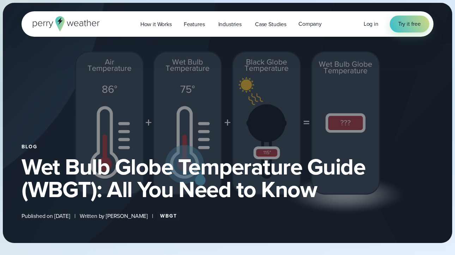  Describe the element at coordinates (228, 147) in the screenshot. I see `div: Blog` at that location.